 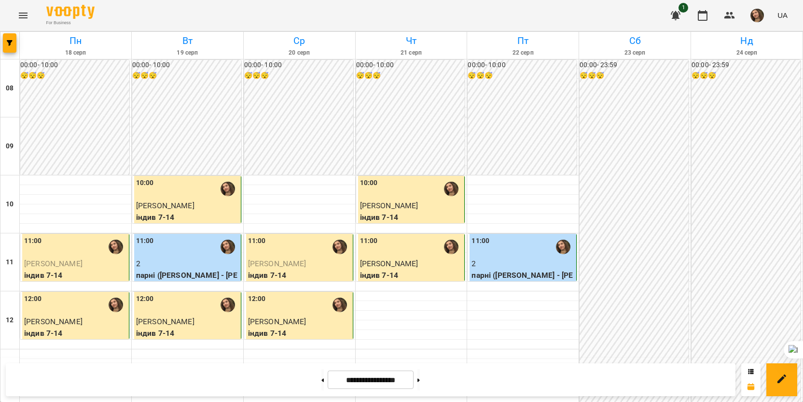 What do you see at coordinates (23, 15) in the screenshot?
I see `button: Menu` at bounding box center [23, 15].